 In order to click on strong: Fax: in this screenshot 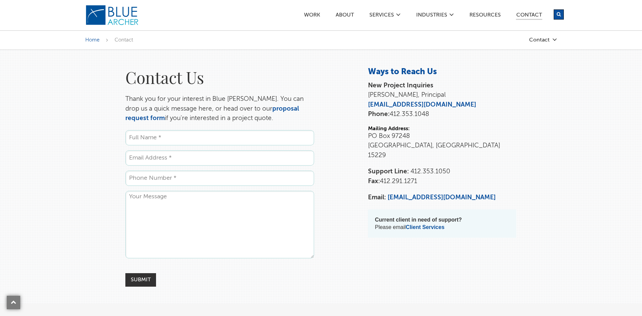, I will do `click(374, 181)`.